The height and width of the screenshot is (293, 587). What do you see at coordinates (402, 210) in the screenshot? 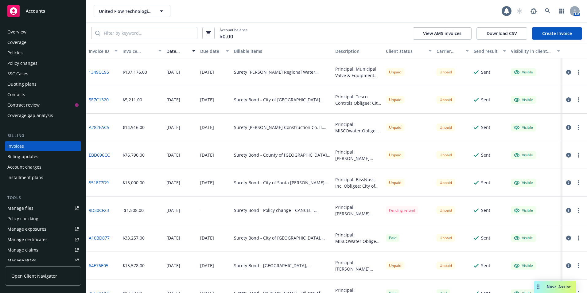
I see `div: Pending refund` at bounding box center [402, 210].